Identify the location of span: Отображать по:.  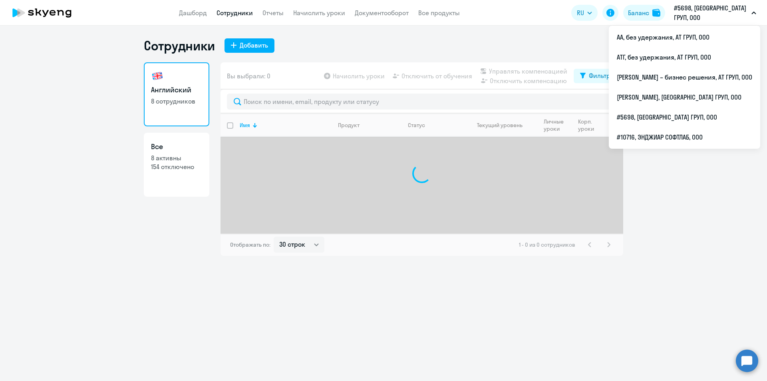
(250, 244).